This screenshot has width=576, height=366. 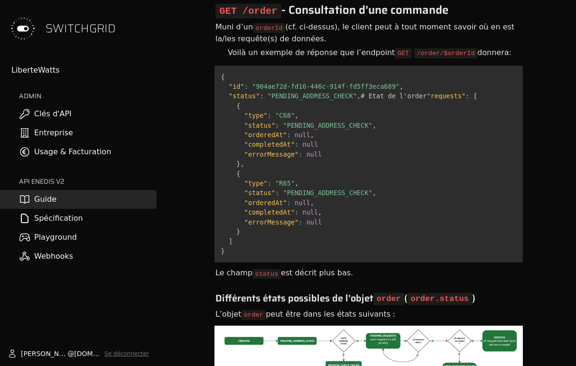 What do you see at coordinates (269, 28) in the screenshot?
I see `code: orderId` at bounding box center [269, 28].